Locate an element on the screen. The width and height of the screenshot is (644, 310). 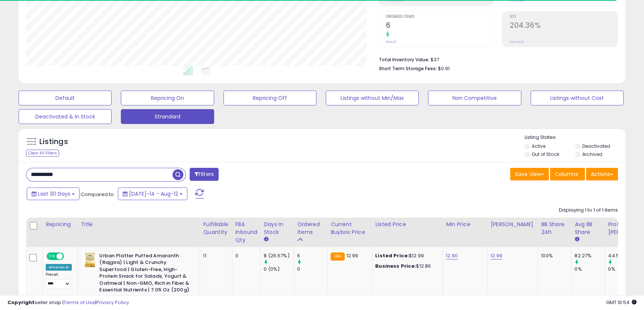
button: Strandard is located at coordinates (167, 116).